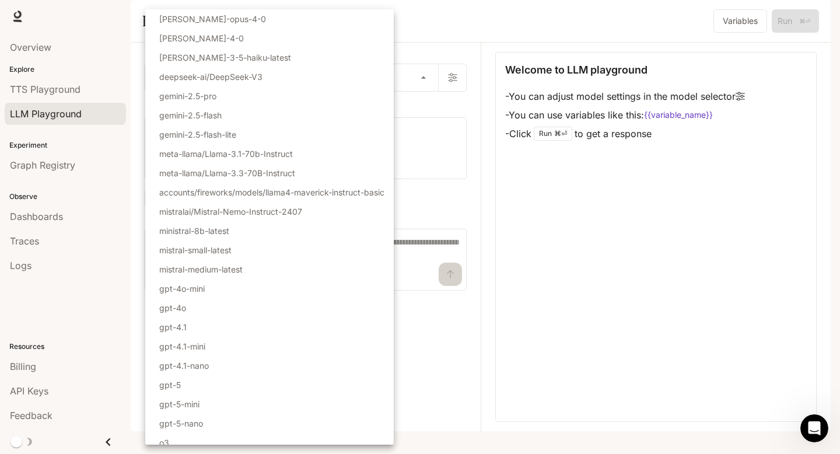 This screenshot has width=840, height=454. Describe the element at coordinates (198, 134) in the screenshot. I see `p: gemini-2.5-flash-lite` at that location.